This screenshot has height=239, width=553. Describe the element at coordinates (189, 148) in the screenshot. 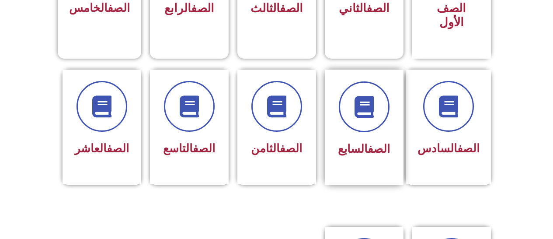

I see `span: التاسع` at that location.